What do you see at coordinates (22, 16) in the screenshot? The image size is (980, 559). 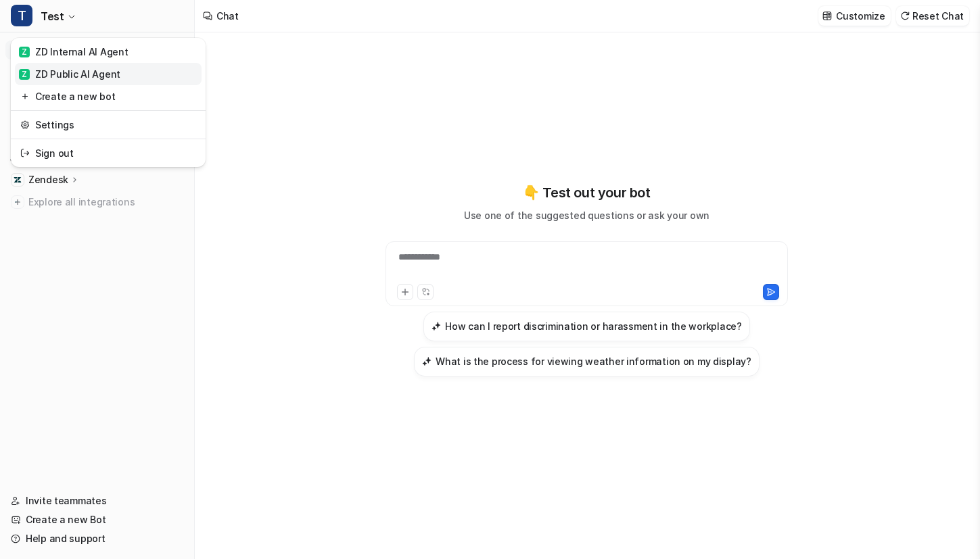 I see `span: T` at bounding box center [22, 16].